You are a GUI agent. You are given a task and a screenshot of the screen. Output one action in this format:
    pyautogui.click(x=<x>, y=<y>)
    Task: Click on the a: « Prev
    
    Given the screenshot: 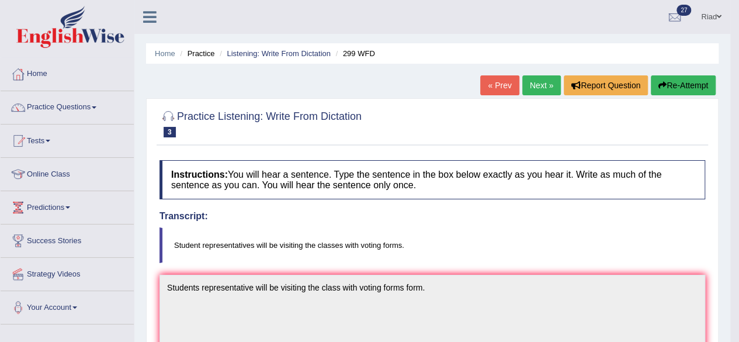 What is the action you would take?
    pyautogui.click(x=499, y=85)
    